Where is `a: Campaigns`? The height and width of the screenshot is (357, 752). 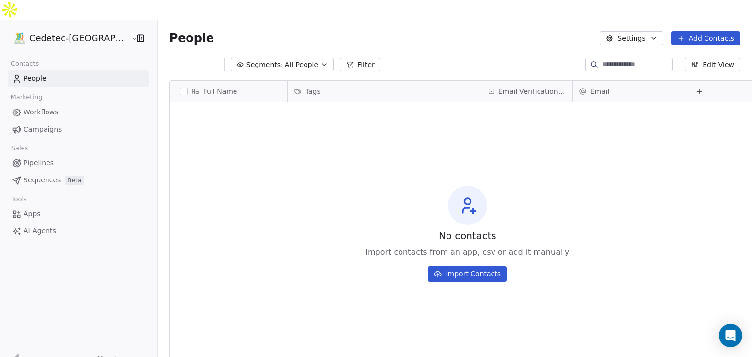
a: Campaigns is located at coordinates (78, 129).